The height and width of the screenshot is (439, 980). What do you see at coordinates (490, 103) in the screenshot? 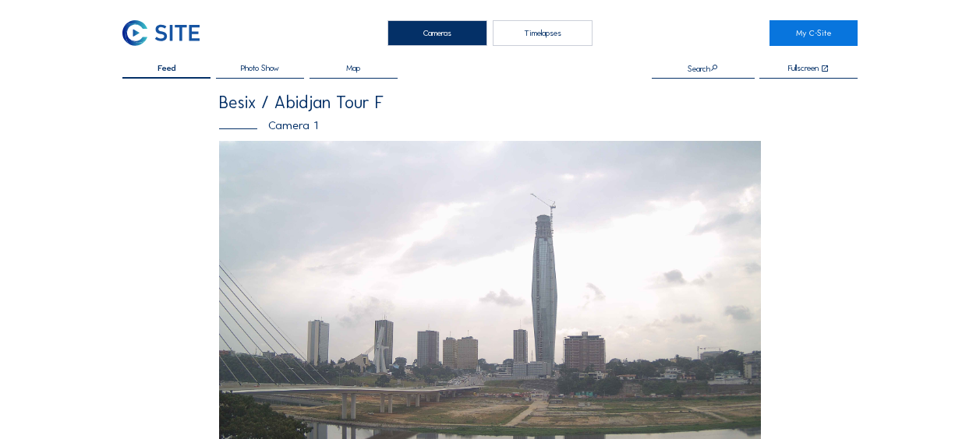
I see `div: Besix / Abidjan Tour F` at bounding box center [490, 103].